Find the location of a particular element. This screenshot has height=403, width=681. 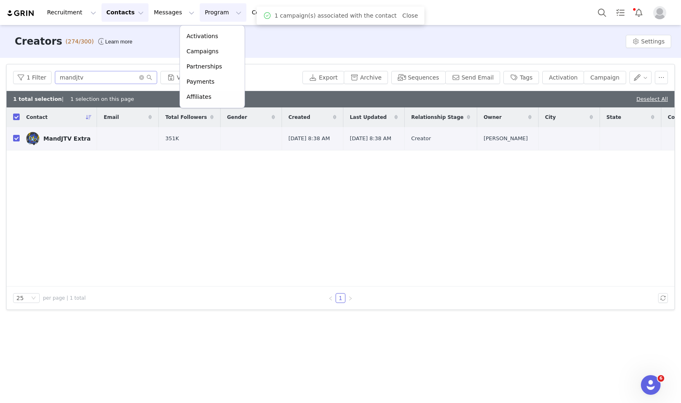

div: MandJTV Extra is located at coordinates (67, 138).